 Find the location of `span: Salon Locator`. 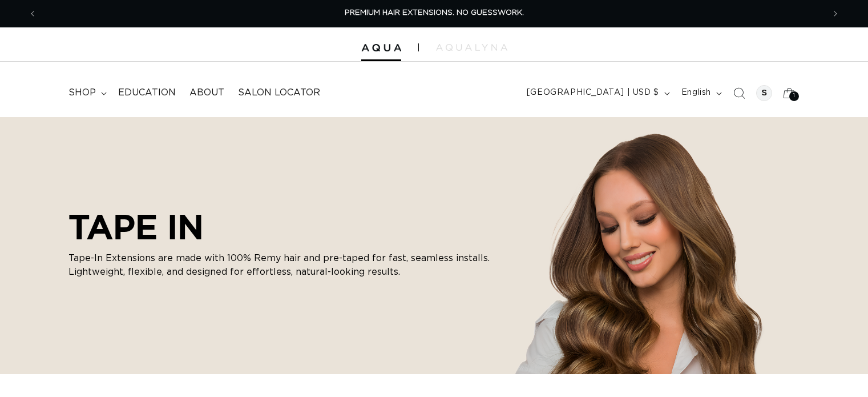

span: Salon Locator is located at coordinates (279, 92).